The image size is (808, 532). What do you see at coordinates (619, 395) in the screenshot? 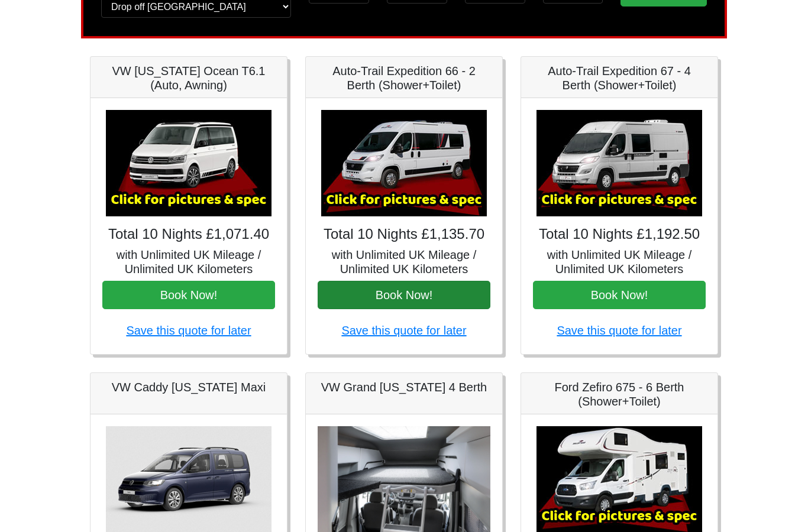
I see `h5: Ford Zefiro 675 - 6 Berth (Shower+Toilet)` at bounding box center [619, 395].